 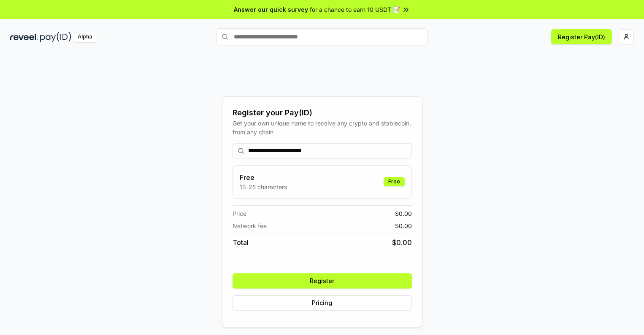 I want to click on p: 13-25 characters, so click(x=263, y=187).